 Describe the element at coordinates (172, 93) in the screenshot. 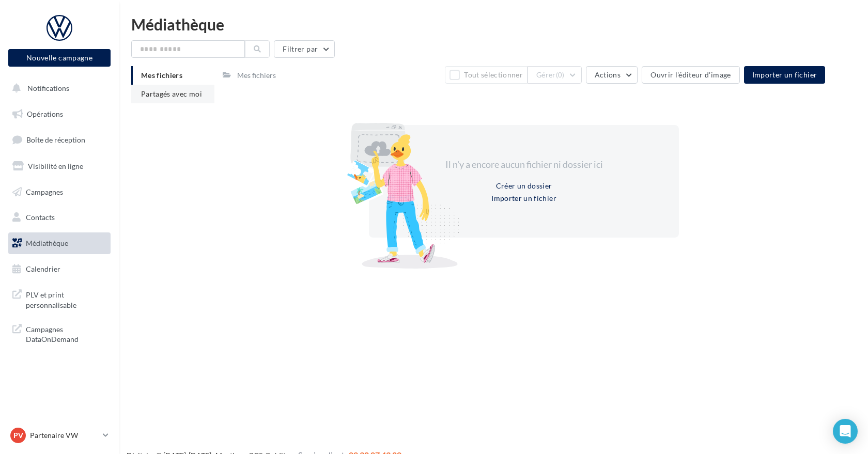

I see `span: Partagés avec moi` at that location.